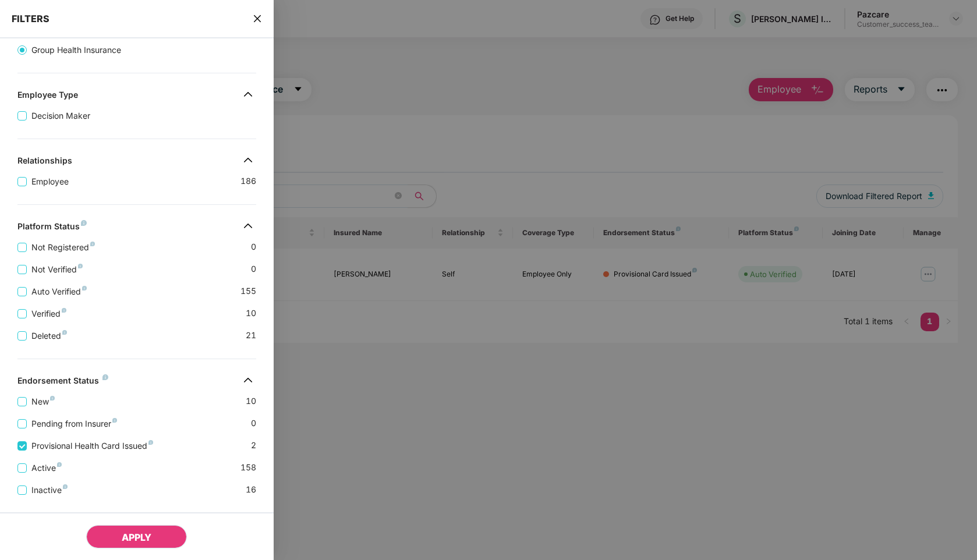  Describe the element at coordinates (248, 291) in the screenshot. I see `span: 155` at that location.